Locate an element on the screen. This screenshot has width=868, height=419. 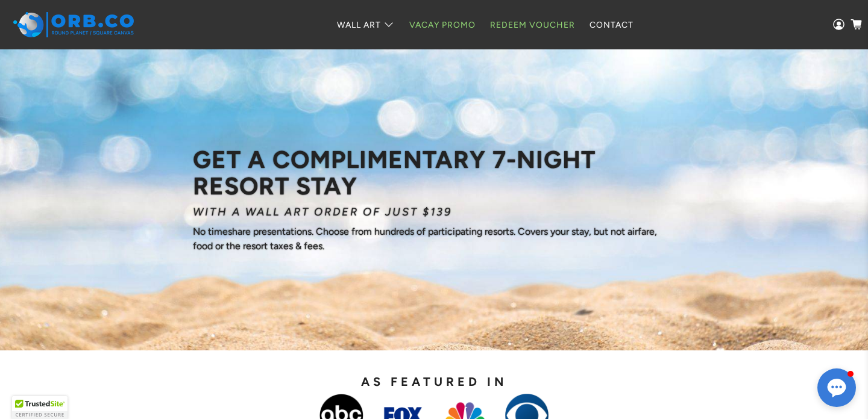
a: Wall Art is located at coordinates (366, 25).